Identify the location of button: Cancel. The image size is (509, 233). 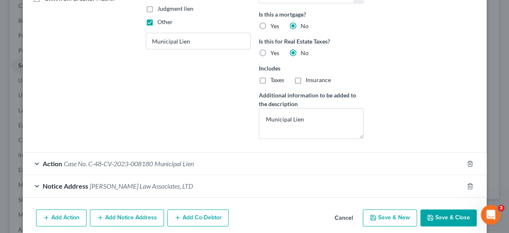
(343, 218).